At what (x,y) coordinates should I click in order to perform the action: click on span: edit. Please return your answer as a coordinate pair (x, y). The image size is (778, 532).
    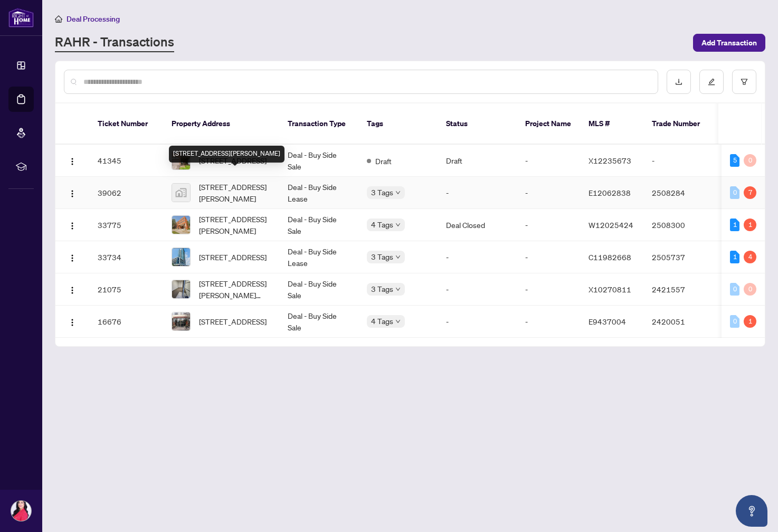
    Looking at the image, I should click on (711, 82).